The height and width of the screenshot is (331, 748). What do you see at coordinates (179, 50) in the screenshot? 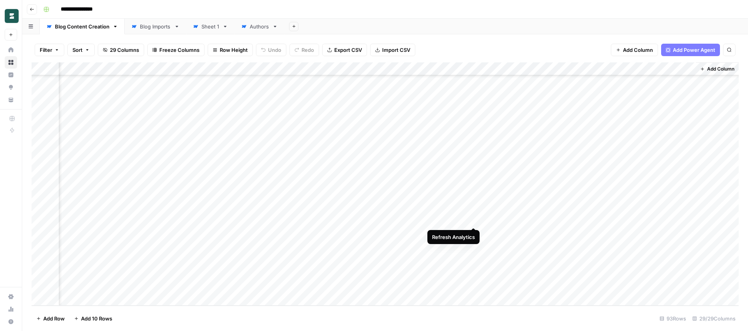
I see `span: Freeze Columns` at bounding box center [179, 50].